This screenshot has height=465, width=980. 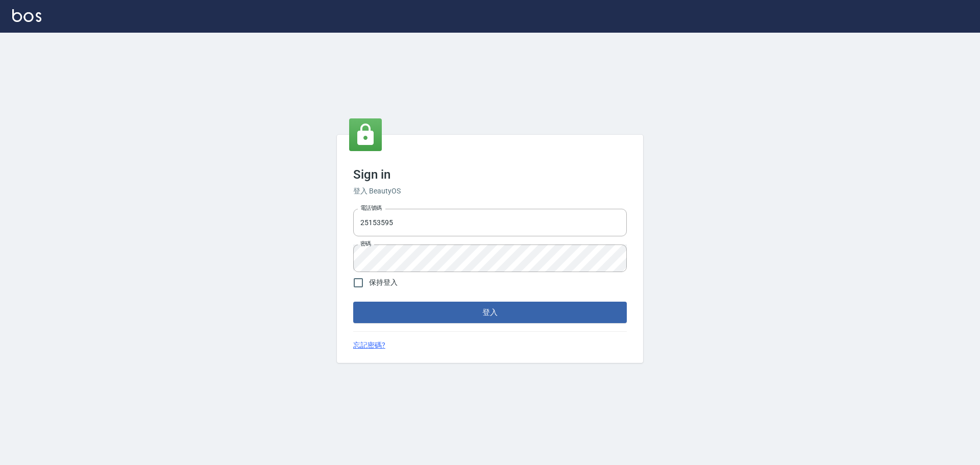 I want to click on span: 保持登入, so click(x=383, y=282).